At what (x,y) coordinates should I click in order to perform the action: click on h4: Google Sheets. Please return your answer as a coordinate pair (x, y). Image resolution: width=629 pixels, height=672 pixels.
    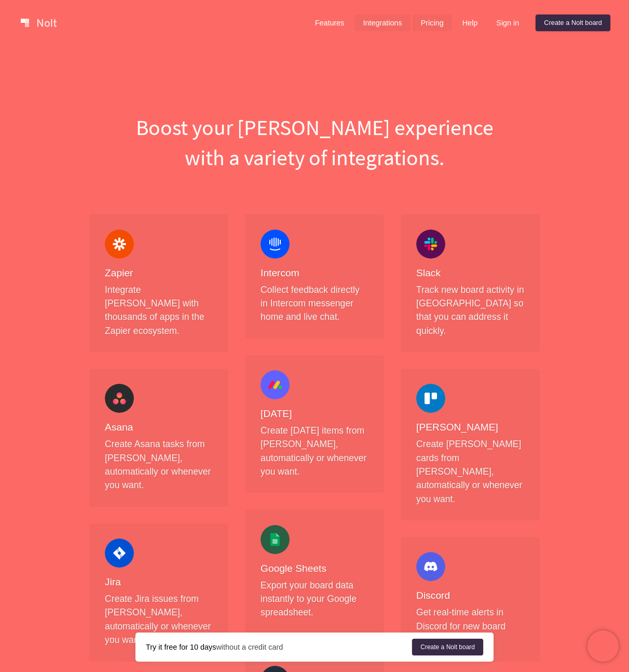
    Looking at the image, I should click on (314, 568).